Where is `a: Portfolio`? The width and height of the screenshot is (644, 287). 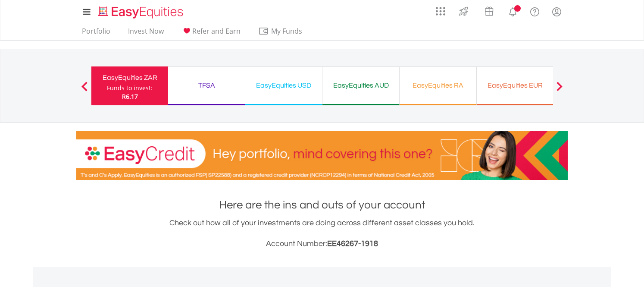
a: Portfolio is located at coordinates (96, 33).